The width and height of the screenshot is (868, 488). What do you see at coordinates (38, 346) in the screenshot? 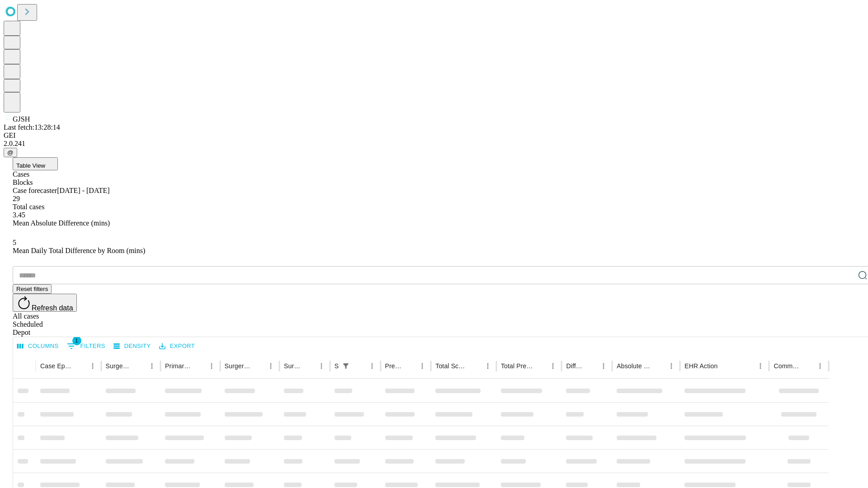
I see `button: Select columns` at bounding box center [38, 346].